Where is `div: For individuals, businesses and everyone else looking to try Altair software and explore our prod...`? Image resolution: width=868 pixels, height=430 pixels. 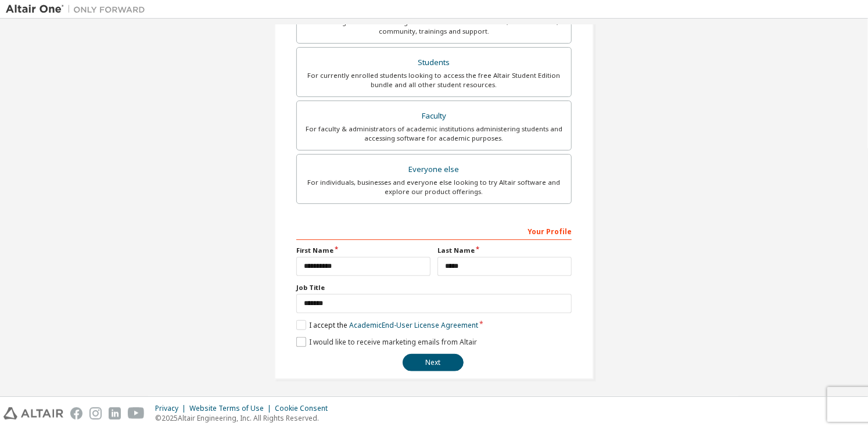
div: For individuals, businesses and everyone else looking to try Altair software and explore our prod... is located at coordinates (434, 187).